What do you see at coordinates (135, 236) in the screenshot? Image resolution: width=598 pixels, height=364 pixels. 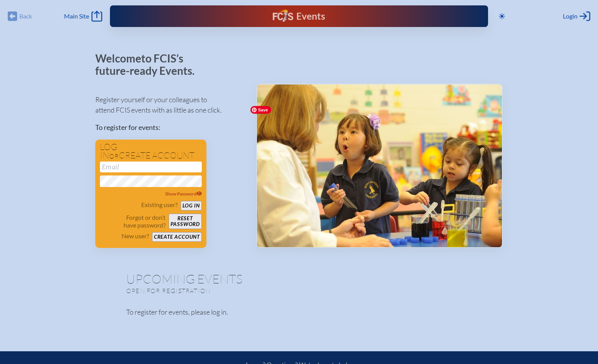 I see `p: New user?` at bounding box center [135, 236].